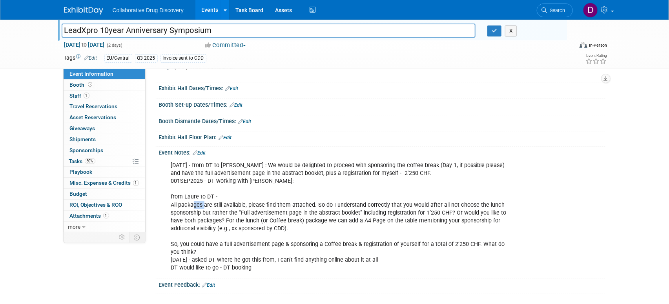 This screenshot has width=669, height=304. I want to click on span: (2 days), so click(115, 45).